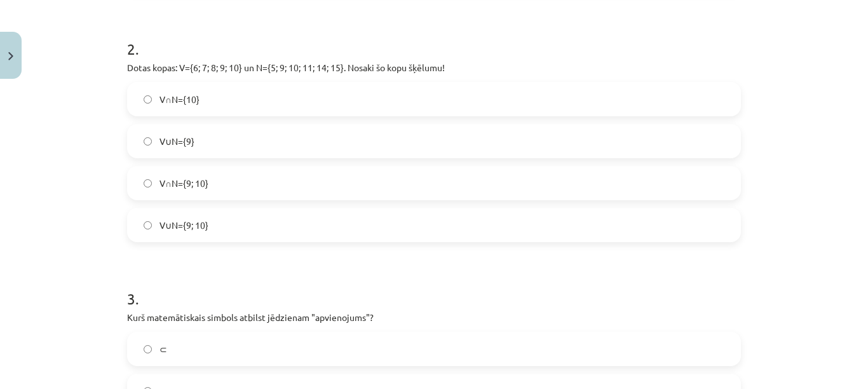  What do you see at coordinates (10, 56) in the screenshot?
I see `img: icon-close-lesson-0947bae3869378f0d4975bcd49f059093ad1ed9edebbc8119c70593378902aed.svg` at bounding box center [10, 56].